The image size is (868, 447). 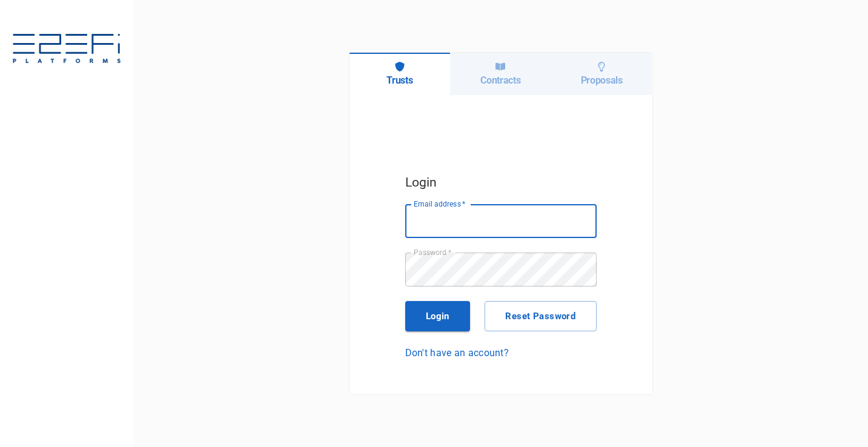 I want to click on h5: Login, so click(x=501, y=183).